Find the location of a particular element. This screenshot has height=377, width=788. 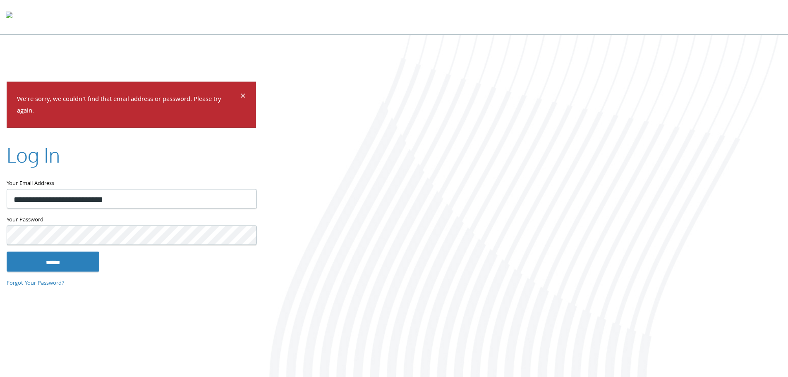

h2: Log In is located at coordinates (33, 155).